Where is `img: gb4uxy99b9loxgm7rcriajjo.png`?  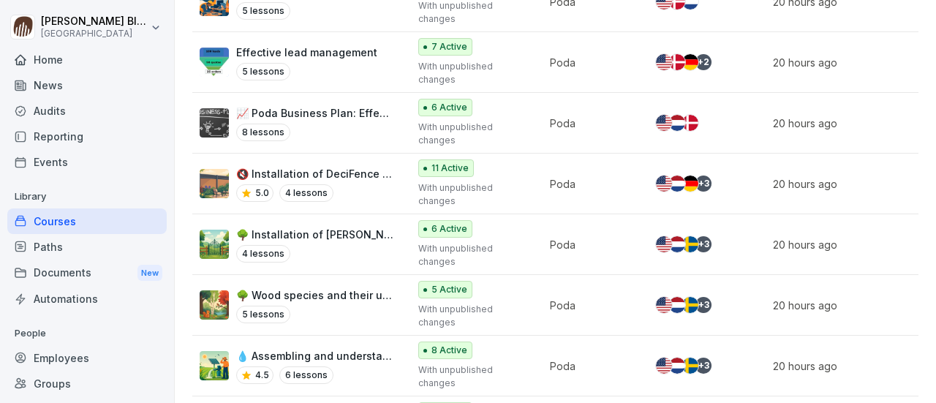 img: gb4uxy99b9loxgm7rcriajjo.png is located at coordinates (214, 305).